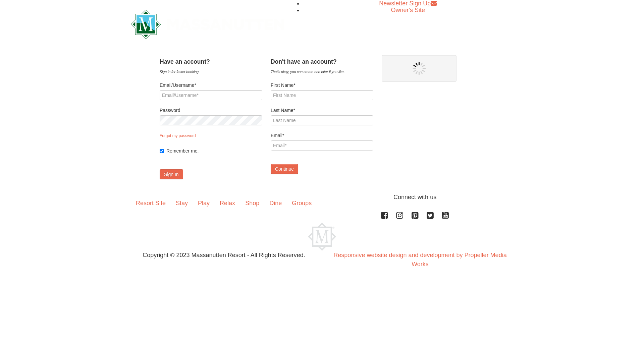 The height and width of the screenshot is (357, 644). Describe the element at coordinates (420, 260) in the screenshot. I see `a: Responsive website design and development by Propeller Media Works` at that location.